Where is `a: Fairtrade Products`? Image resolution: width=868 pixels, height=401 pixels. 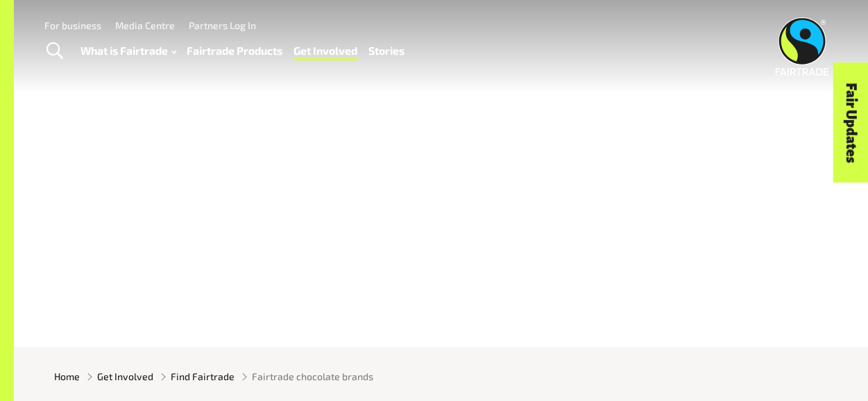 a: Fairtrade Products is located at coordinates (234, 50).